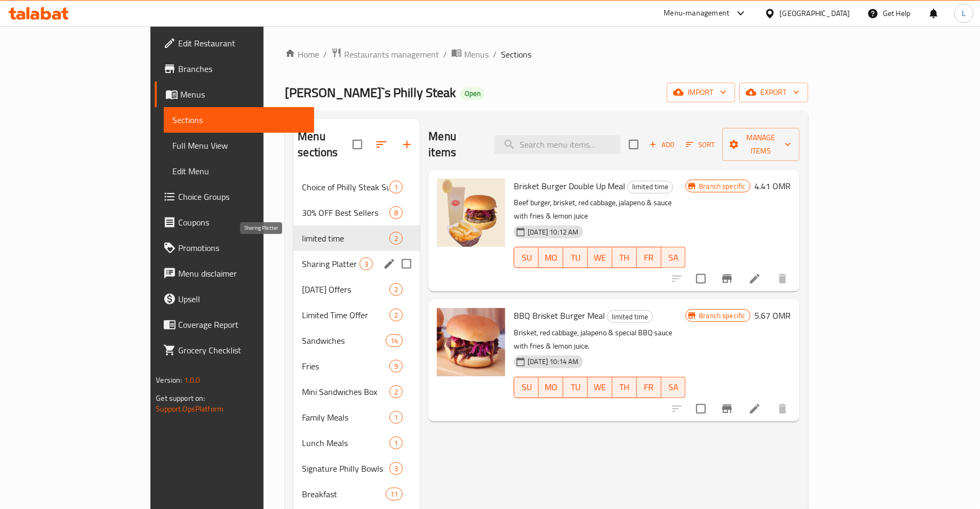 This screenshot has width=980, height=509. I want to click on span: Add, so click(662, 145).